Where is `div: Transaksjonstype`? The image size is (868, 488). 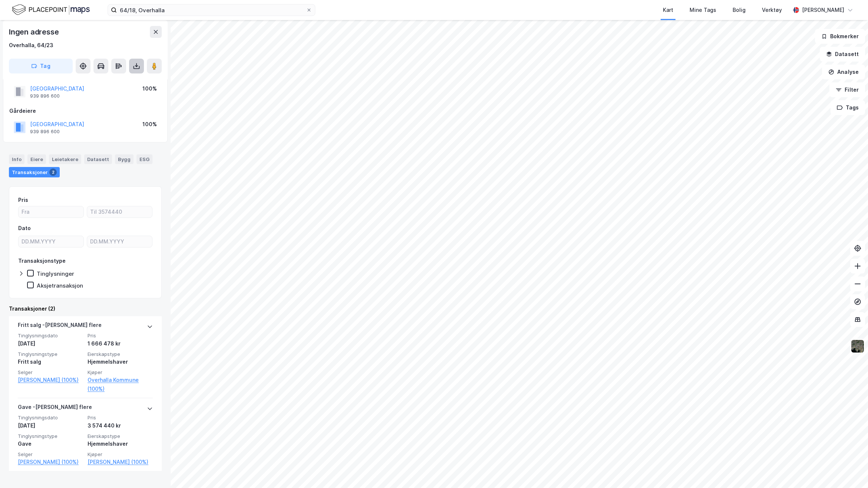 div: Transaksjonstype is located at coordinates (42, 261).